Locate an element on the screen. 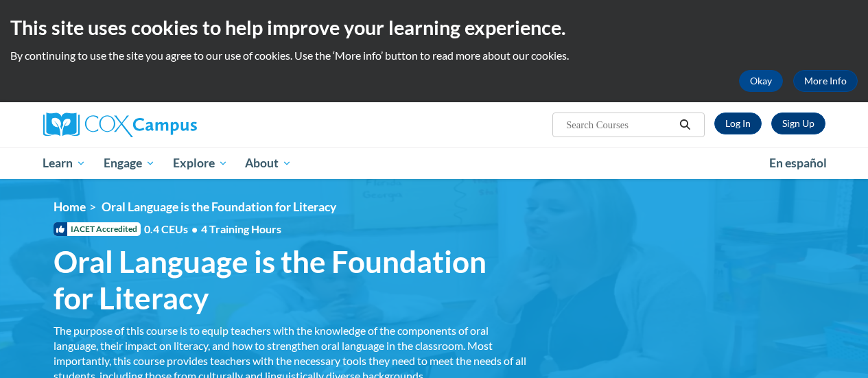 The image size is (868, 378). a: About is located at coordinates (268, 164).